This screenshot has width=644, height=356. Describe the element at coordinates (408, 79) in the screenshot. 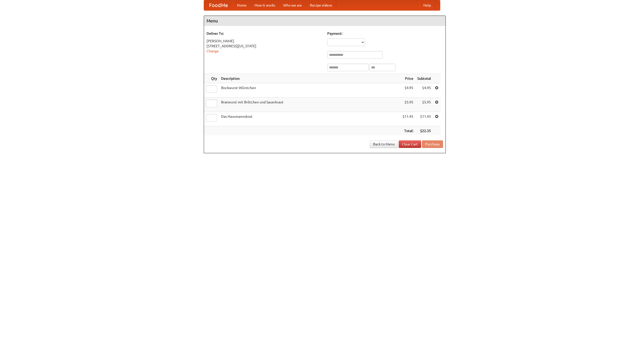

I see `th: Price` at that location.